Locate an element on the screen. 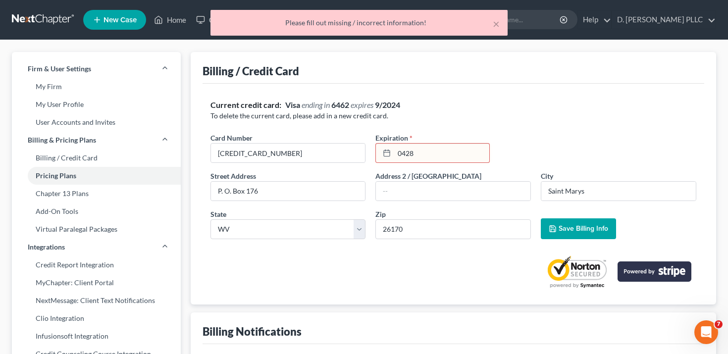 The width and height of the screenshot is (728, 354). a: Firm & User Settings is located at coordinates (96, 69).